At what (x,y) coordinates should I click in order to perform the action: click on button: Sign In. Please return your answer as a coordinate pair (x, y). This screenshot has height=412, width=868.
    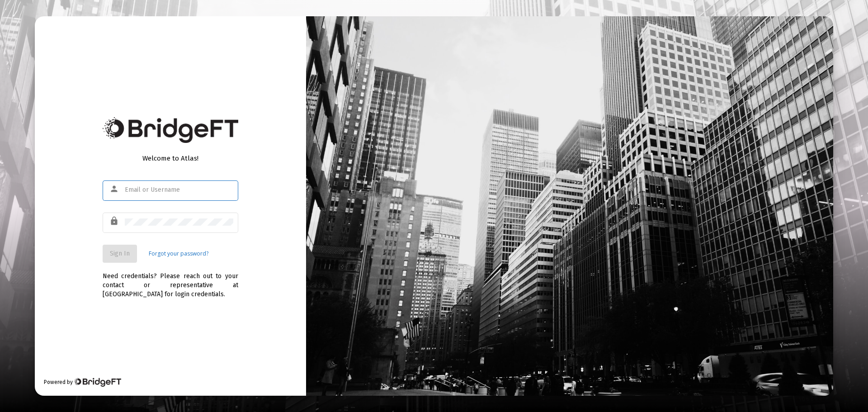
    Looking at the image, I should click on (120, 254).